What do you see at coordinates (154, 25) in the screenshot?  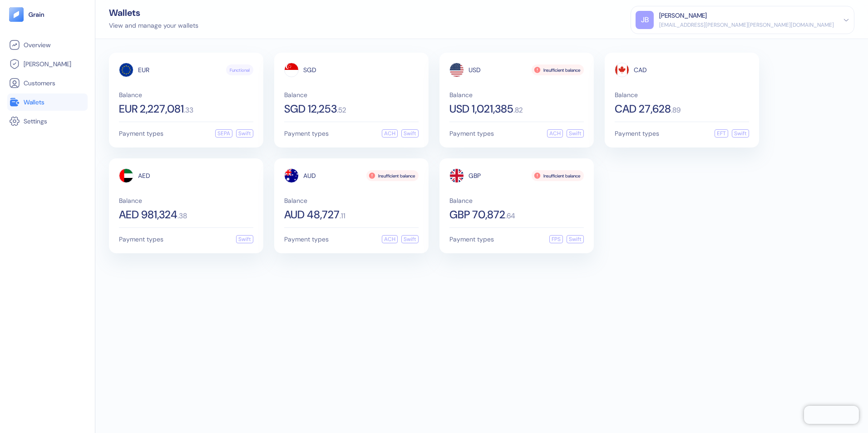 I see `div: View and manage your wallets` at bounding box center [154, 25].